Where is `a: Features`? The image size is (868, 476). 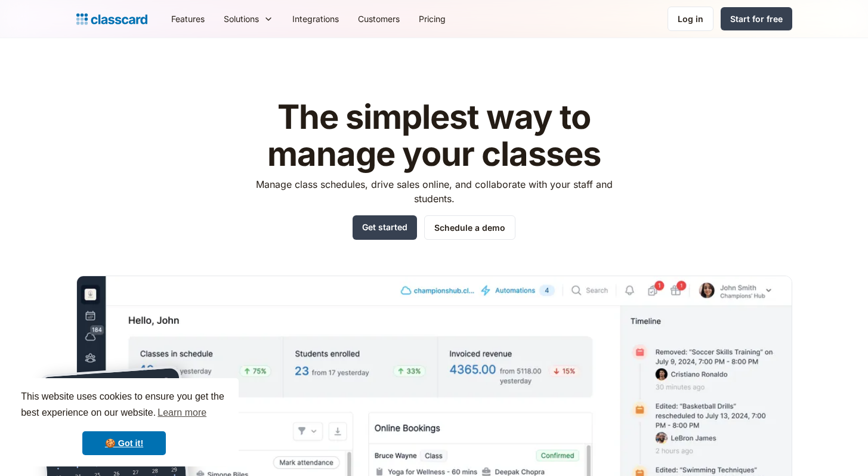
a: Features is located at coordinates (188, 18).